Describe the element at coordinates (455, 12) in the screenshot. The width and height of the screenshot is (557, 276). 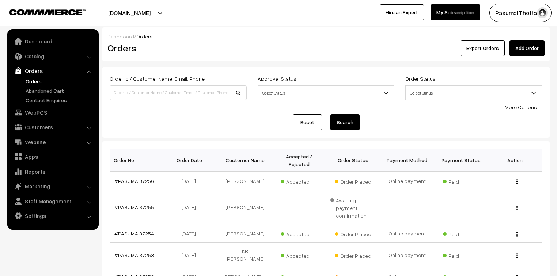
I see `a: My Subscription` at that location.